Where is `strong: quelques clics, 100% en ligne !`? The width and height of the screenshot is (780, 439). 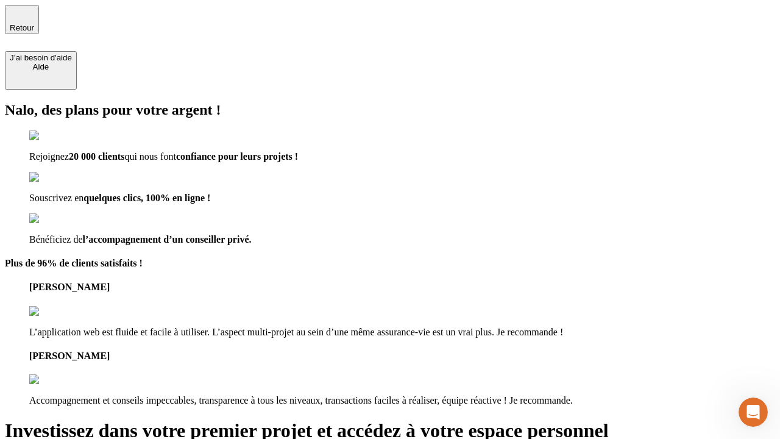 strong: quelques clics, 100% en ligne ! is located at coordinates (147, 197).